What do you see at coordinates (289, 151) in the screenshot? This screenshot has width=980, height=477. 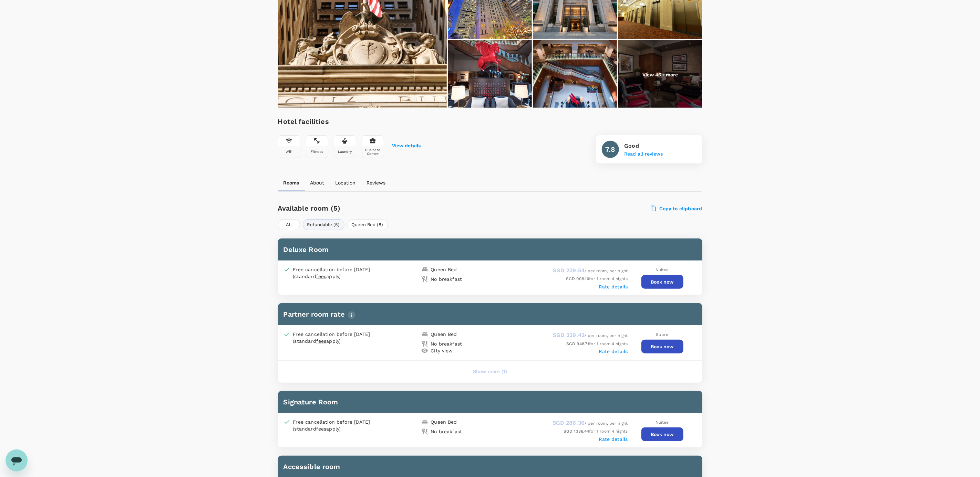 I see `div: Wifi` at bounding box center [289, 151].